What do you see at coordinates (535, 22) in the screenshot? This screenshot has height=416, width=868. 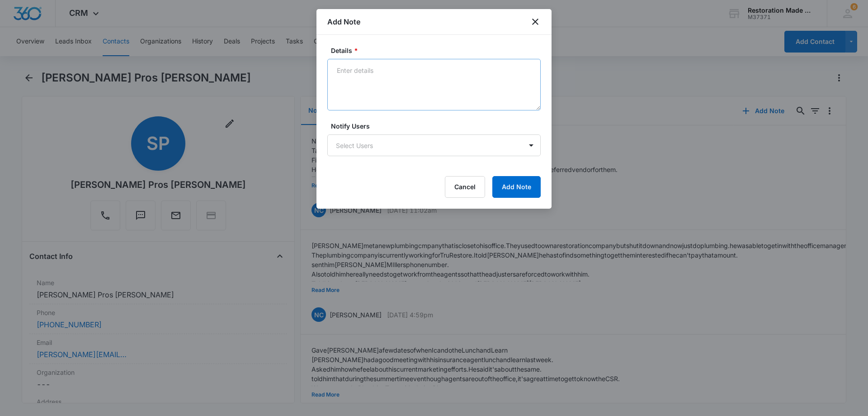 I see `button: close` at bounding box center [535, 22].